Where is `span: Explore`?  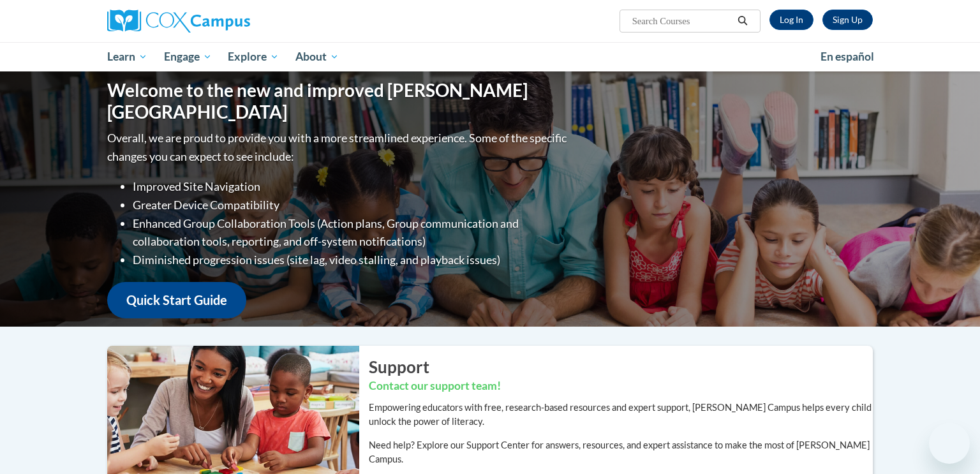
span: Explore is located at coordinates (253, 57).